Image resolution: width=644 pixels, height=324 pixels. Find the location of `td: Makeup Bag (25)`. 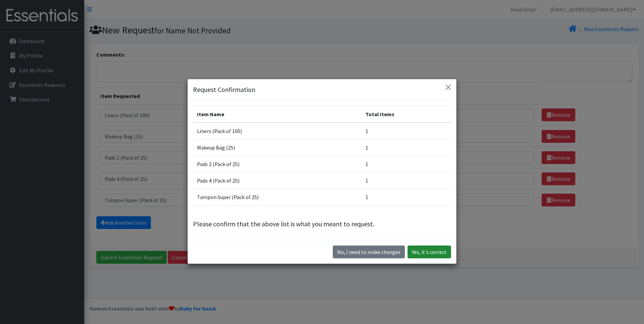

td: Makeup Bag (25) is located at coordinates (277, 147).